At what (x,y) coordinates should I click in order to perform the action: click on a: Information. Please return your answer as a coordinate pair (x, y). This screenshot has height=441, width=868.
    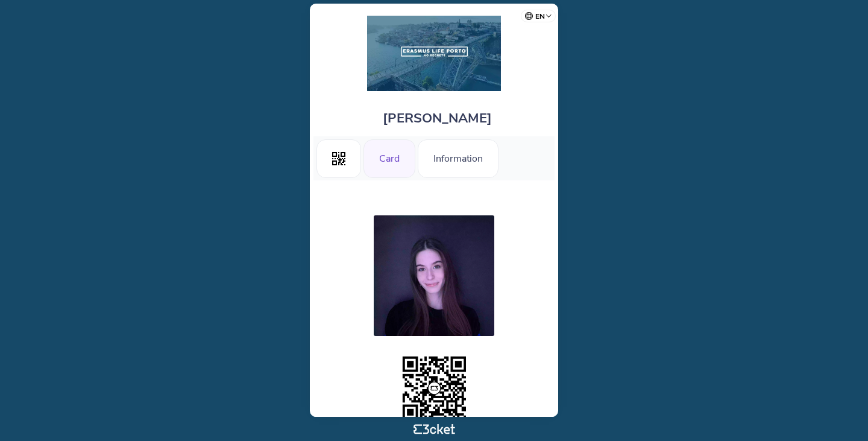
    Looking at the image, I should click on (458, 158).